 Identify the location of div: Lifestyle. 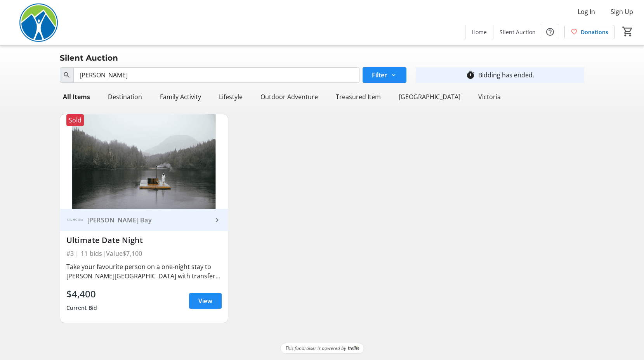
(231, 96).